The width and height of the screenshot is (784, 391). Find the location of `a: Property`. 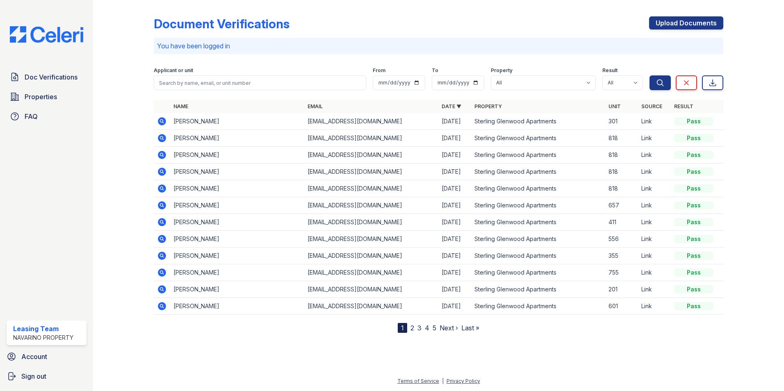

a: Property is located at coordinates (488, 106).